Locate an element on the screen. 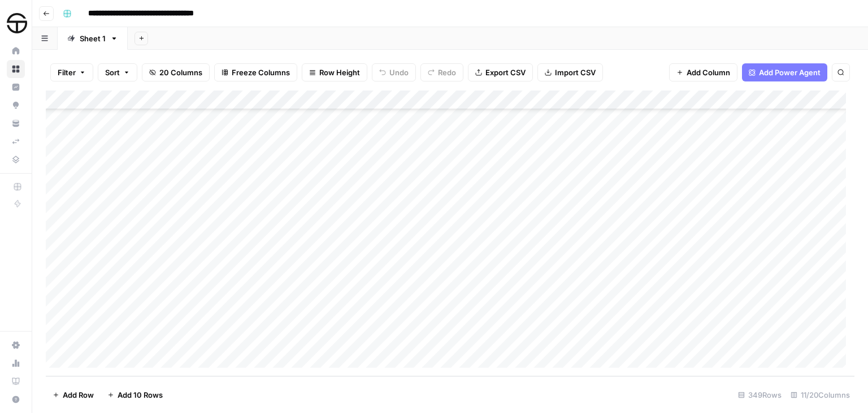  button: Add Row is located at coordinates (73, 395).